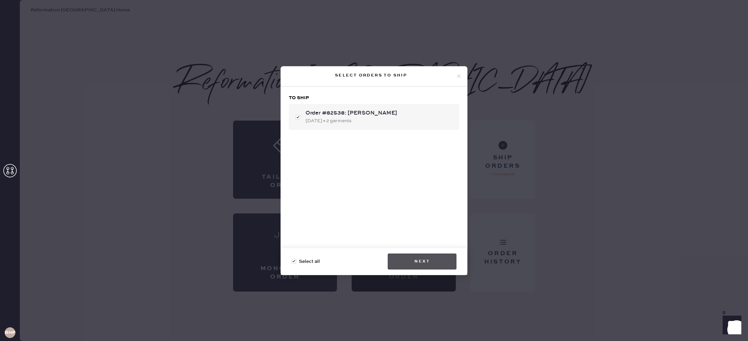 The width and height of the screenshot is (748, 341). What do you see at coordinates (374, 98) in the screenshot?
I see `h3: To ship` at bounding box center [374, 98].